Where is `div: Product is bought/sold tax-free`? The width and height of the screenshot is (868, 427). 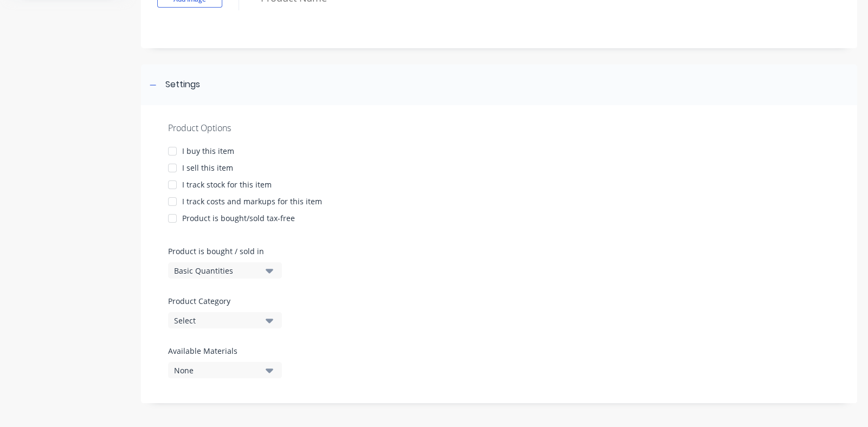 div: Product is bought/sold tax-free is located at coordinates (239, 218).